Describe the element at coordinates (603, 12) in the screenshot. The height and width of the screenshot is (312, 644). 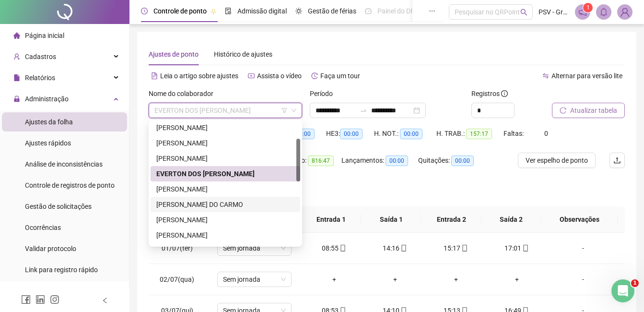
I see `span: bell` at that location.